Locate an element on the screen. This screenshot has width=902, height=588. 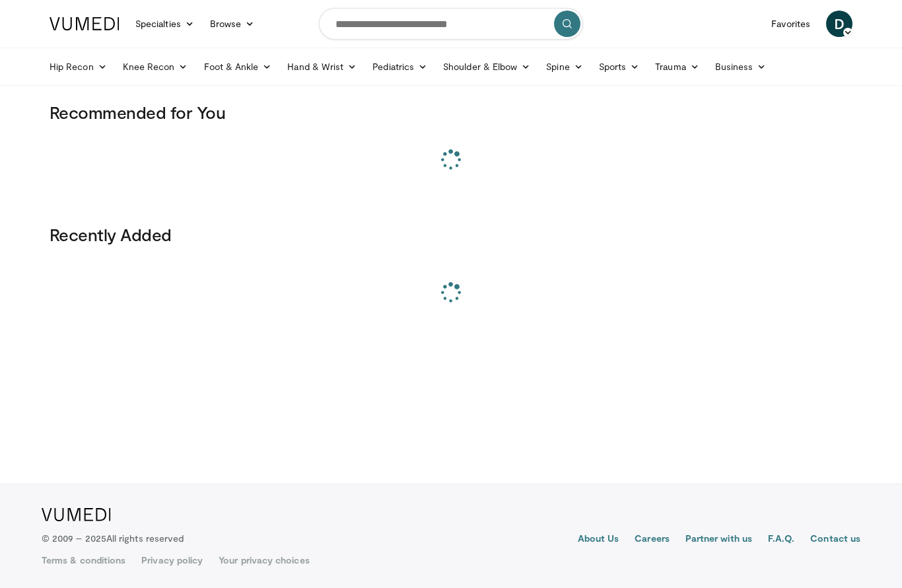
a: Hand & Wrist is located at coordinates (322, 67).